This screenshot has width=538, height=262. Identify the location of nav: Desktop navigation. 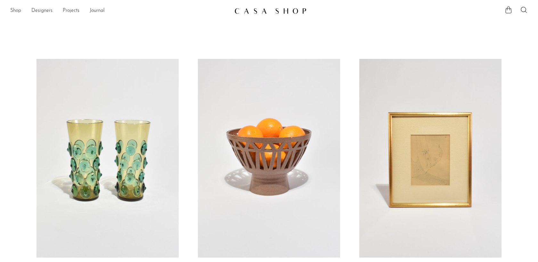
(120, 11).